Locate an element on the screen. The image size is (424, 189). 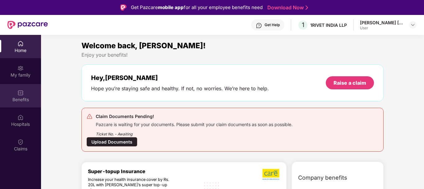
div: 1RIVET INDIA LLP is located at coordinates (329, 25).